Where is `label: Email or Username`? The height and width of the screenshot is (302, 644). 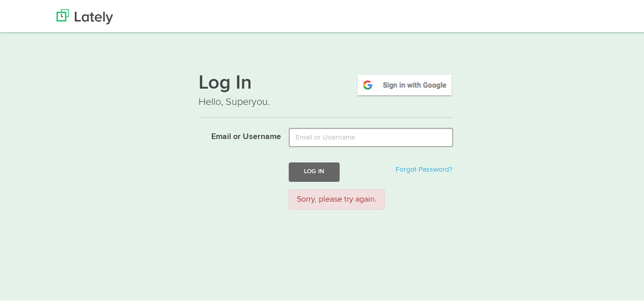 label: Email or Username is located at coordinates (236, 134).